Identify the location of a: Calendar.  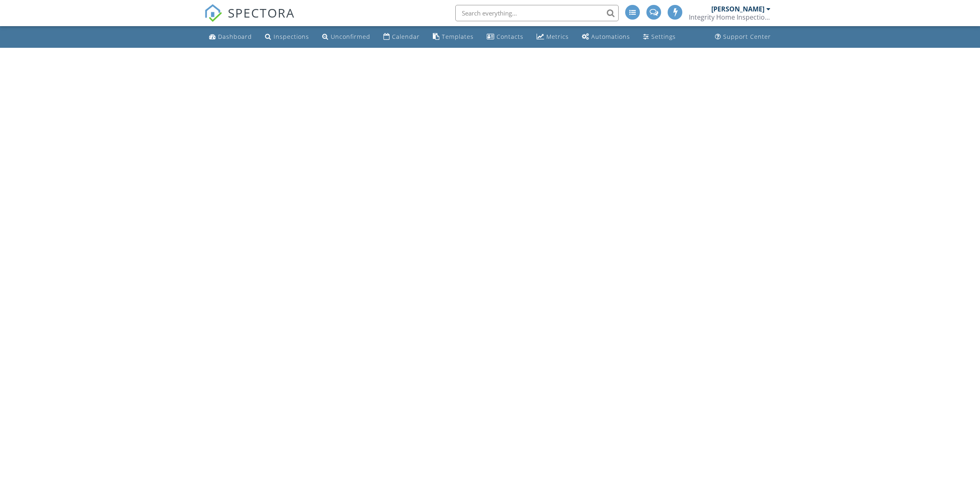
(401, 37).